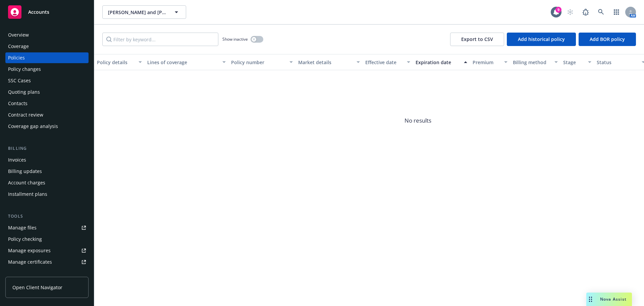 This screenshot has height=306, width=644. I want to click on div: Policy details, so click(116, 62).